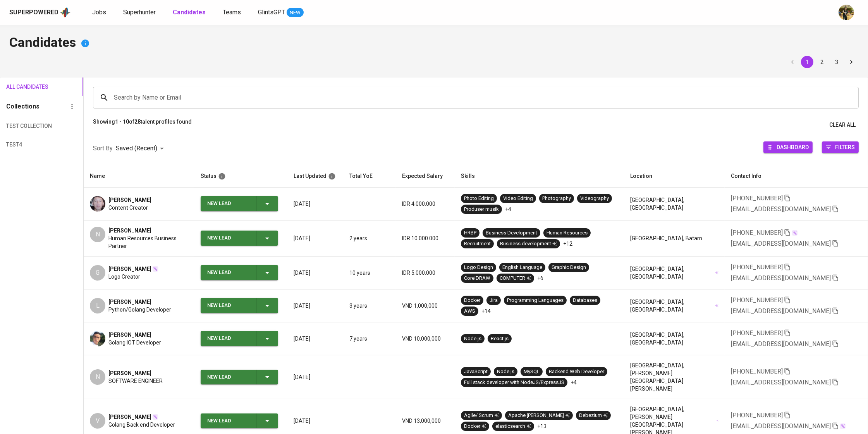 This screenshot has height=434, width=868. I want to click on p: Showing of talent profiles found, so click(142, 125).